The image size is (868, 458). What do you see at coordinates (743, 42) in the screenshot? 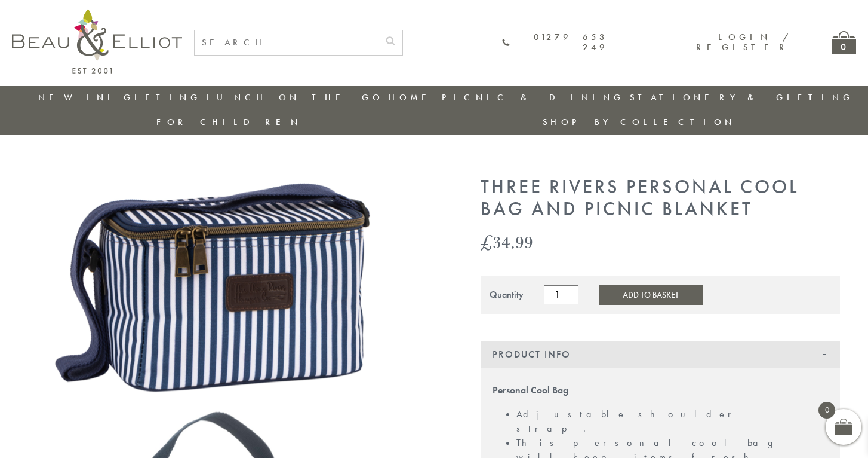
I see `a: Login / Register` at bounding box center [743, 42].